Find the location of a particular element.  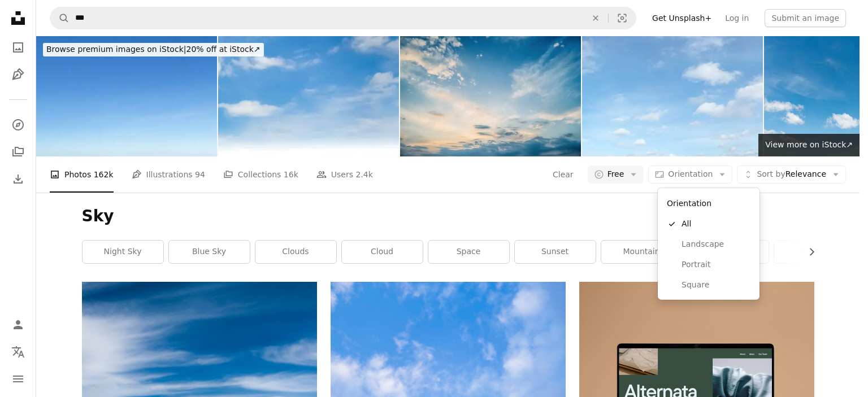

span: Orientation is located at coordinates (690, 174).